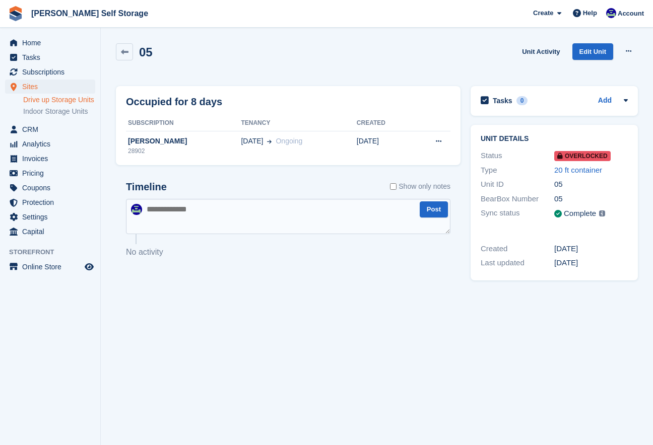  I want to click on a: Indoor Storage Units, so click(59, 111).